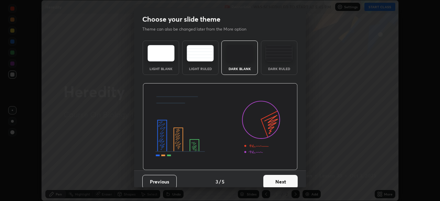  What do you see at coordinates (200, 53) in the screenshot?
I see `img: lightRuledTheme.5fabf969.svg` at bounding box center [200, 53].